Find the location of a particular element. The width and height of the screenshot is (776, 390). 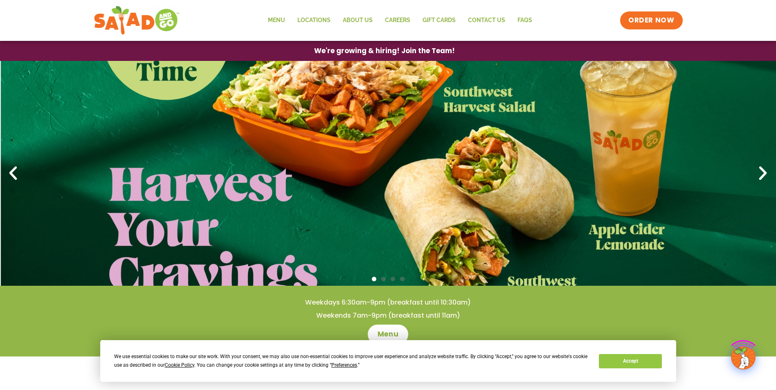

img: new-SAG-logo-768×292 is located at coordinates (137, 20).